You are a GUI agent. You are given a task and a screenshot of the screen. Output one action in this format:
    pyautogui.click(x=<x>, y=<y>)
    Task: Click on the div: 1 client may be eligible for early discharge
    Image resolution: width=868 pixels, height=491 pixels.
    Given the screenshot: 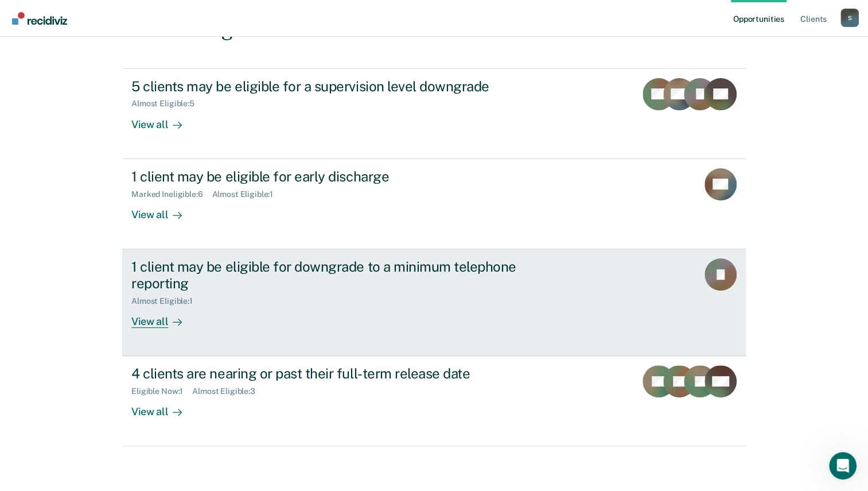 What is the action you would take?
    pyautogui.click(x=333, y=176)
    